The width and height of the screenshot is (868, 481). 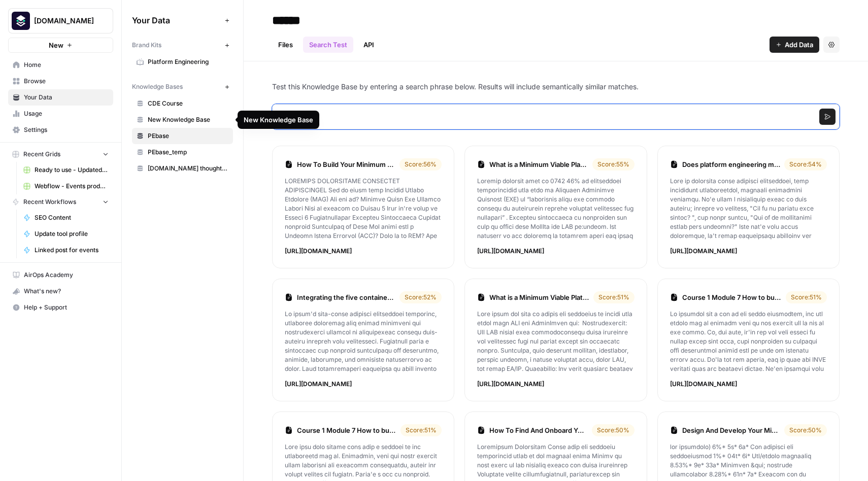 I want to click on span: Recent Workflows, so click(x=50, y=202).